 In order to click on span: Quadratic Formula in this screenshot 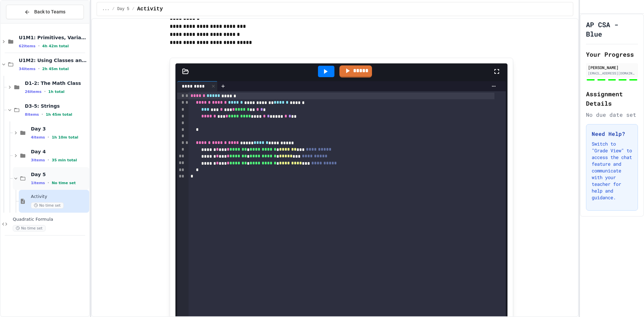, I will do `click(50, 219)`.